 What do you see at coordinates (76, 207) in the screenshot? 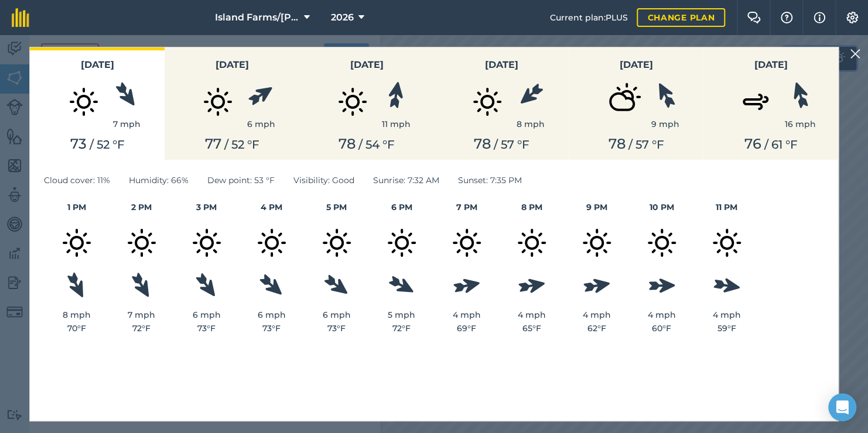
I see `h4: 1 PM` at bounding box center [76, 207].